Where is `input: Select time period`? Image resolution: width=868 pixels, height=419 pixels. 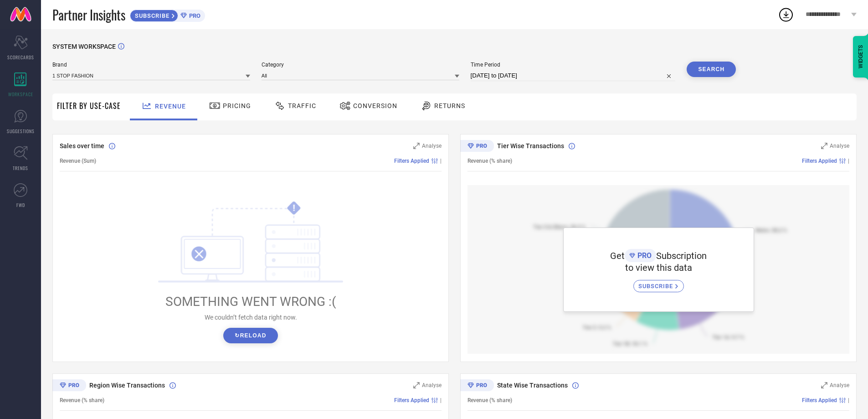 input: Select time period is located at coordinates (574, 76).